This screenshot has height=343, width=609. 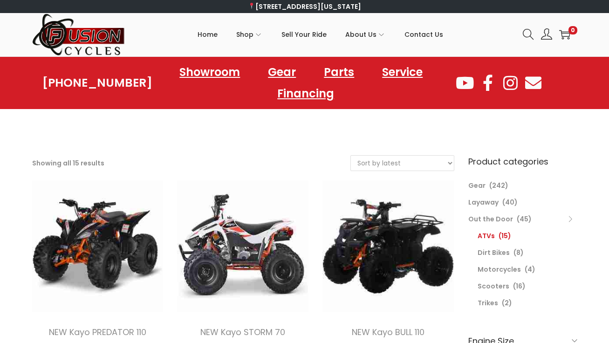 What do you see at coordinates (249, 34) in the screenshot?
I see `a: Shop` at bounding box center [249, 34].